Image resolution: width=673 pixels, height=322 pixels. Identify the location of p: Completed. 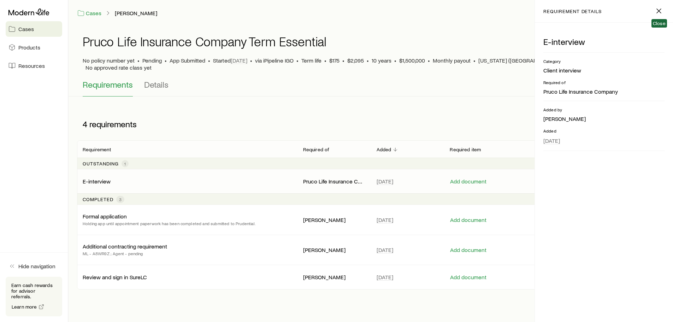
(98, 199).